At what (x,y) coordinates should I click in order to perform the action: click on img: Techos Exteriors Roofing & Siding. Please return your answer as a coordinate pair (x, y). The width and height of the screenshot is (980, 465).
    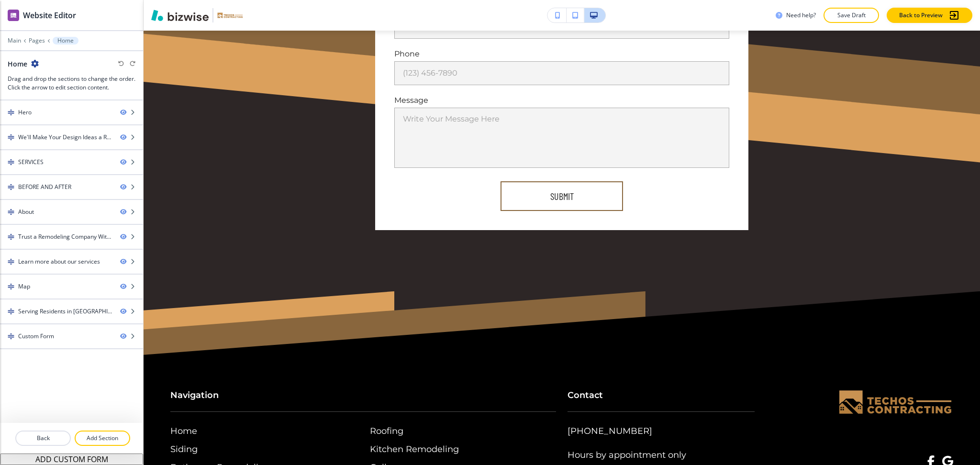
    Looking at the image, I should click on (896, 403).